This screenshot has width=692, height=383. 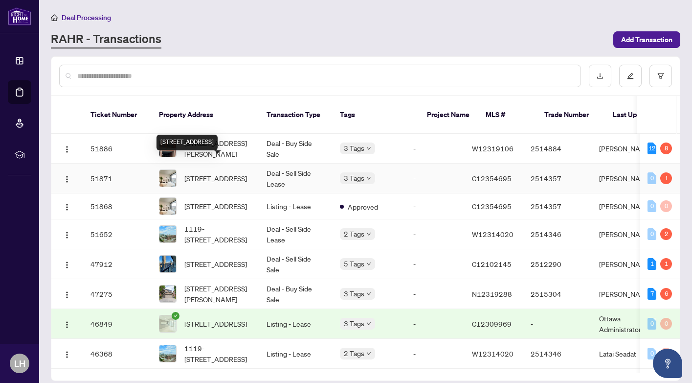 What do you see at coordinates (296, 264) in the screenshot?
I see `td: Deal - Sell Side Sale` at bounding box center [296, 264].